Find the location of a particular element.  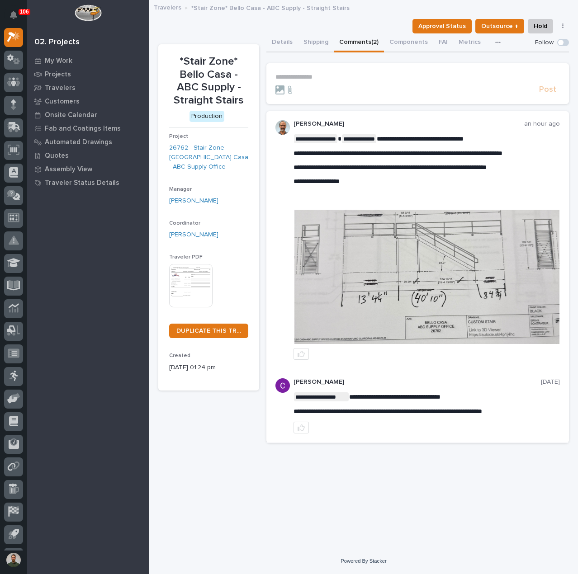

button: Comments (2) is located at coordinates (358, 43).